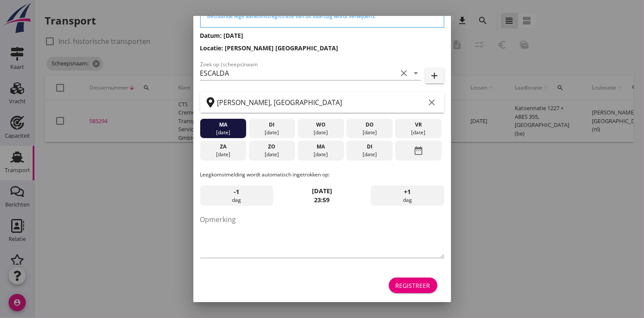  What do you see at coordinates (298, 73) in the screenshot?
I see `input: Zoek op (scheeps)naam` at bounding box center [298, 73].